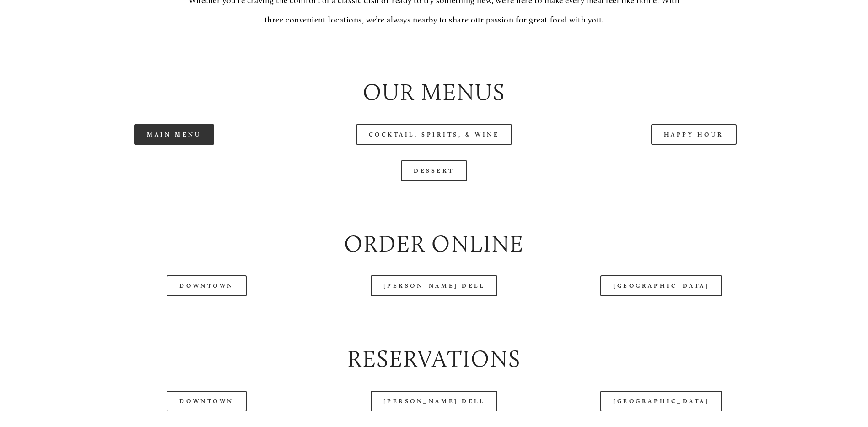 The height and width of the screenshot is (427, 868). I want to click on a: Dessert, so click(434, 170).